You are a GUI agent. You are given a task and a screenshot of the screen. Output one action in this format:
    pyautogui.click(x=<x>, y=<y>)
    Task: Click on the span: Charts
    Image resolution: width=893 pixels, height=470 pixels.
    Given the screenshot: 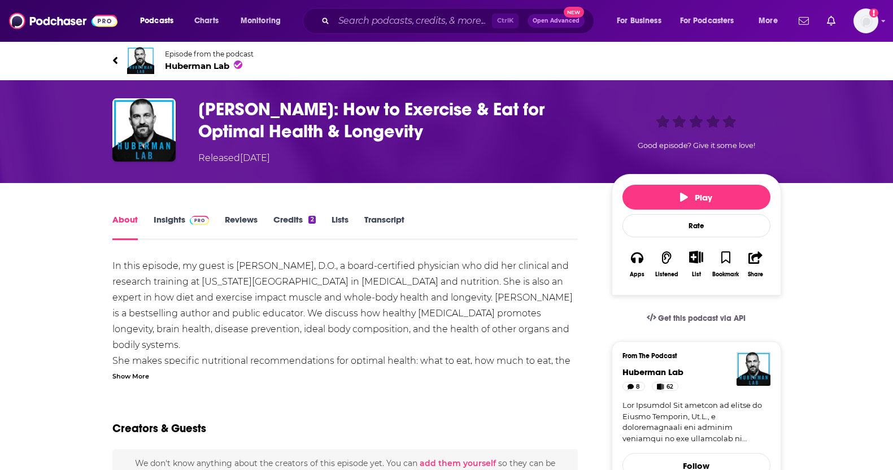 What is the action you would take?
    pyautogui.click(x=206, y=21)
    